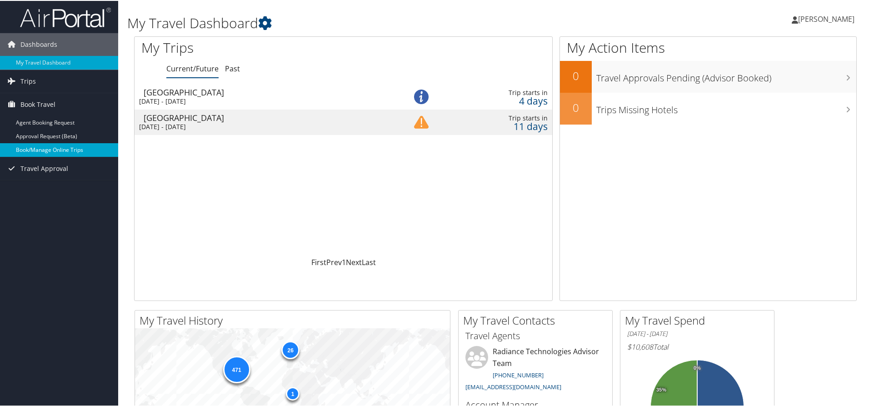 Image resolution: width=869 pixels, height=406 pixels. What do you see at coordinates (44, 168) in the screenshot?
I see `span: Travel Approval` at bounding box center [44, 168].